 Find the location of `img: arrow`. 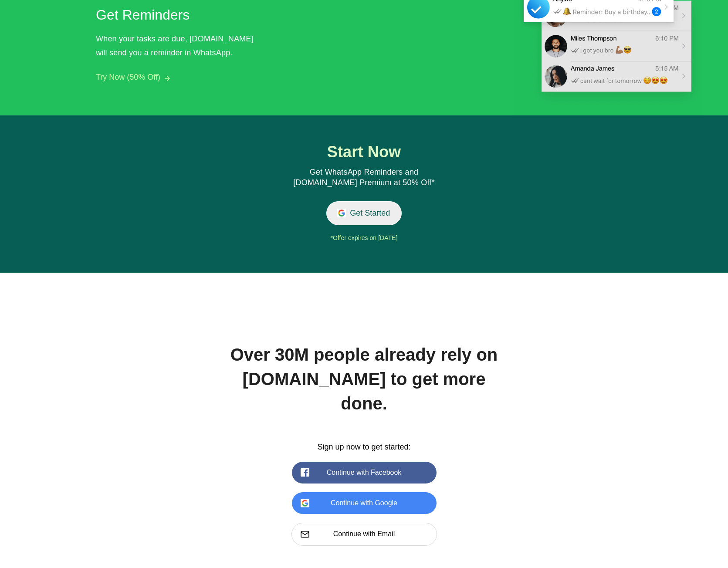

img: arrow is located at coordinates (168, 79).